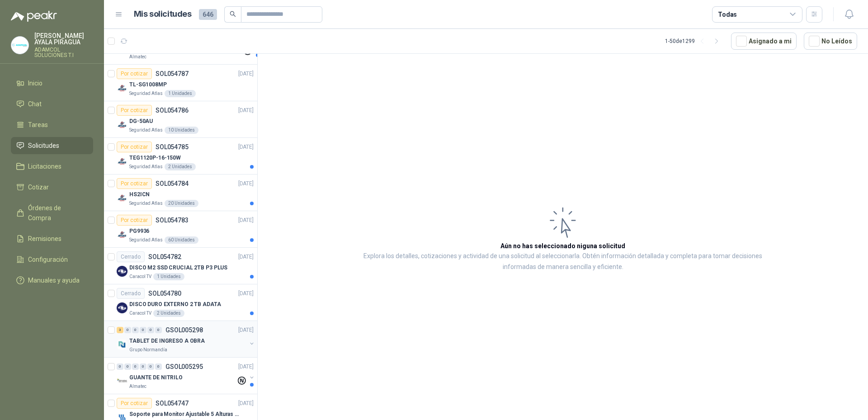 This screenshot has height=420, width=868. What do you see at coordinates (120, 330) in the screenshot?
I see `div: 3` at bounding box center [120, 330].